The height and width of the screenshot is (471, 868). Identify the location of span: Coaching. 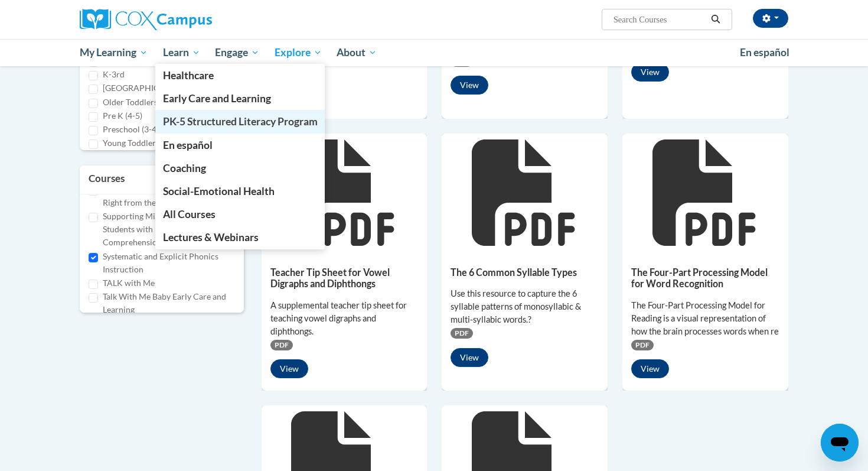
(184, 168).